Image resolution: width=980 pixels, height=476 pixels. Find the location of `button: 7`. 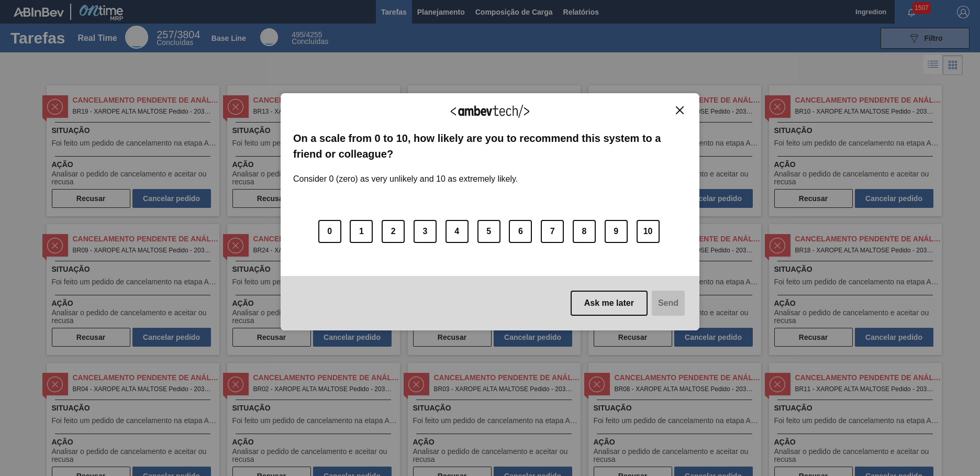

button: 7 is located at coordinates (552, 231).